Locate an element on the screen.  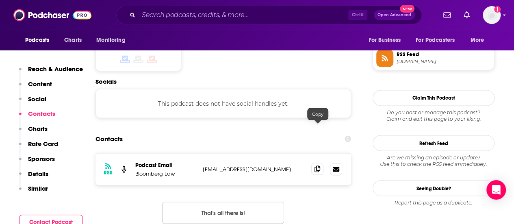
p: Bloomberg Law is located at coordinates (166, 173).